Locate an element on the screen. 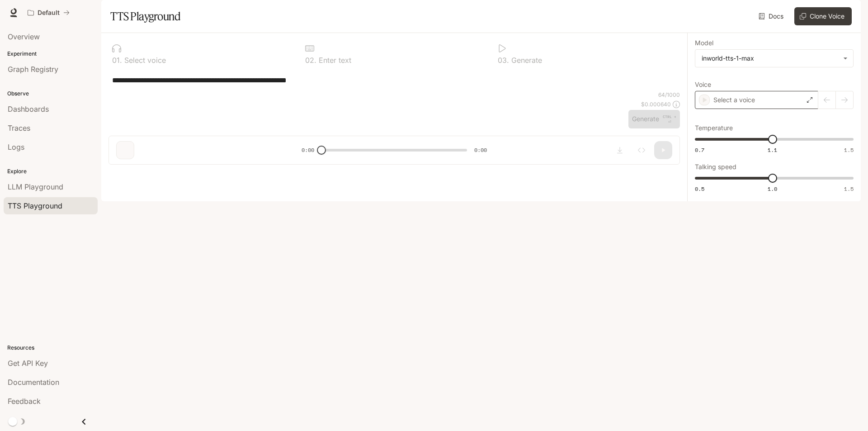 This screenshot has width=868, height=431. button: Clone Voice is located at coordinates (823, 16).